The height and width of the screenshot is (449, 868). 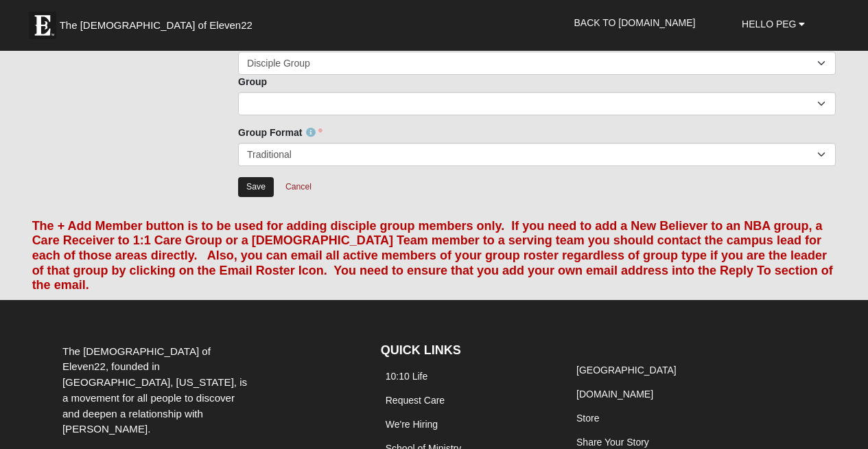 What do you see at coordinates (587, 418) in the screenshot?
I see `a: Store` at bounding box center [587, 418].